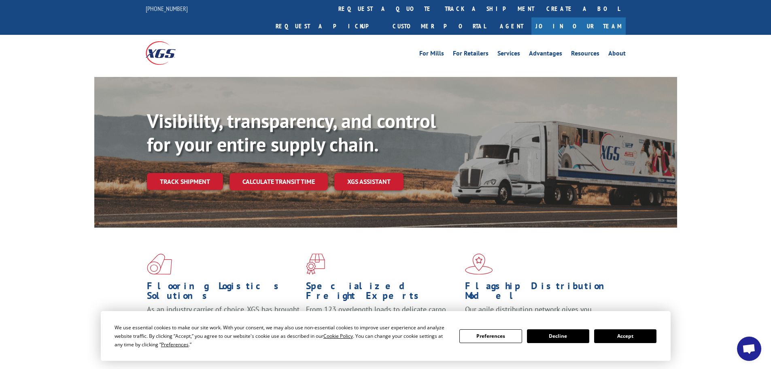 The width and height of the screenshot is (771, 369). What do you see at coordinates (625, 336) in the screenshot?
I see `button: Accept` at bounding box center [625, 336].